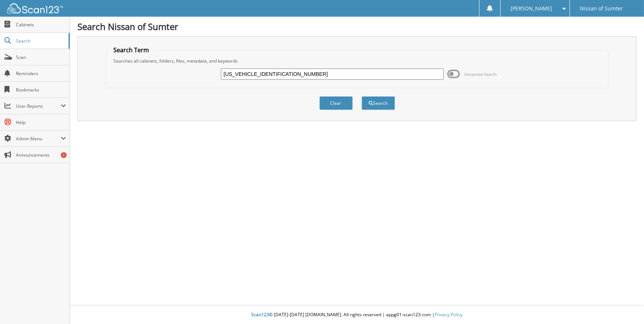  Describe the element at coordinates (449, 314) in the screenshot. I see `a: Privacy Policy` at that location.